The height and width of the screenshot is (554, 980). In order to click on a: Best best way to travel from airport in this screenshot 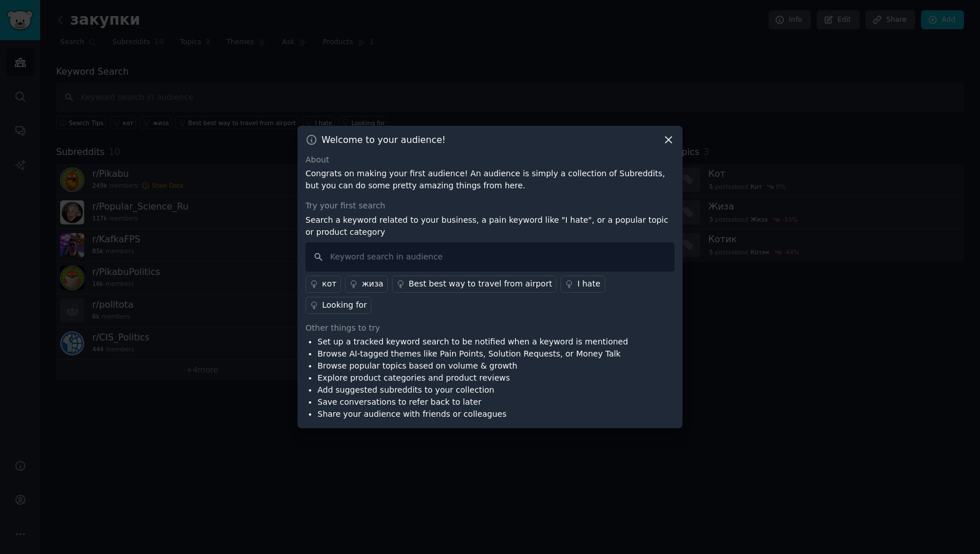, I will do `click(474, 284)`.